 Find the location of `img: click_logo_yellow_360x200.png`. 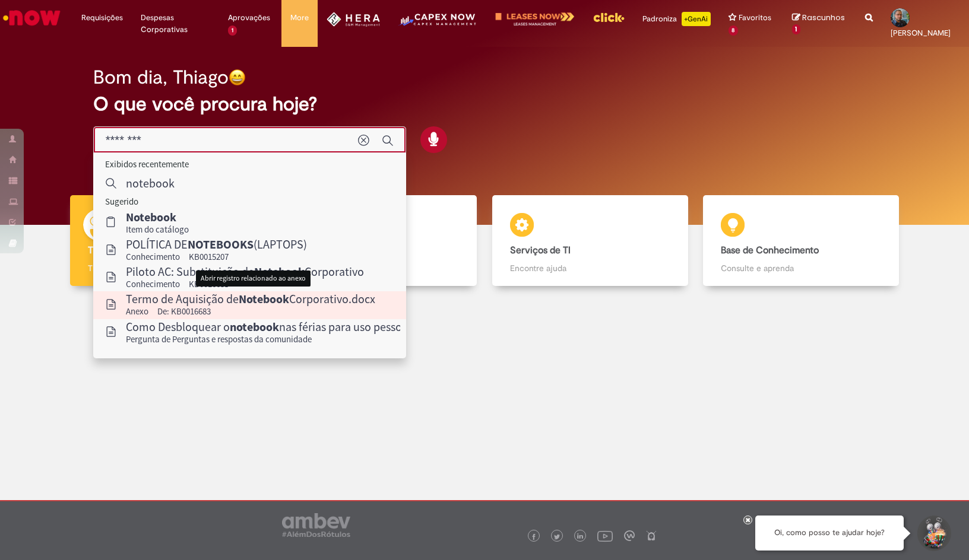

img: click_logo_yellow_360x200.png is located at coordinates (608, 17).